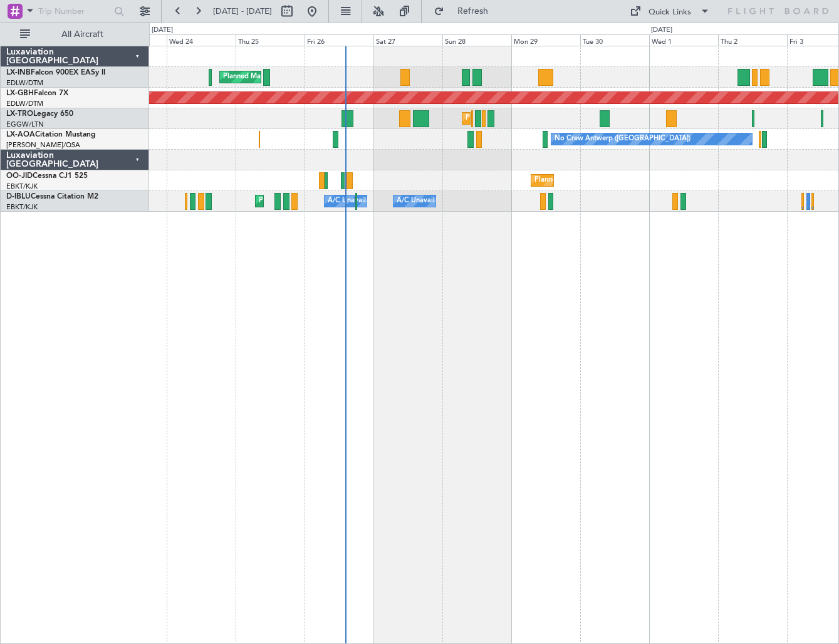 The image size is (839, 644). What do you see at coordinates (670, 13) in the screenshot?
I see `div: Quick Links` at bounding box center [670, 13].